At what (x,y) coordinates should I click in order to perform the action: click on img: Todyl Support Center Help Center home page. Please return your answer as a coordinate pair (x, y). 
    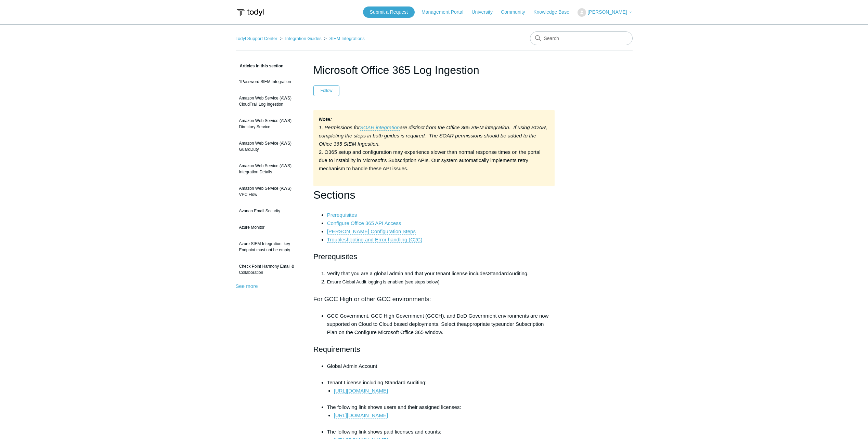
    Looking at the image, I should click on (250, 12).